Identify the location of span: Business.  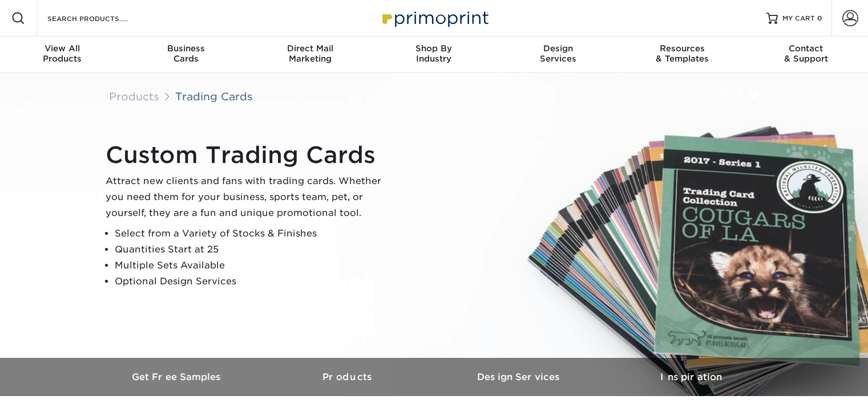
(186, 49).